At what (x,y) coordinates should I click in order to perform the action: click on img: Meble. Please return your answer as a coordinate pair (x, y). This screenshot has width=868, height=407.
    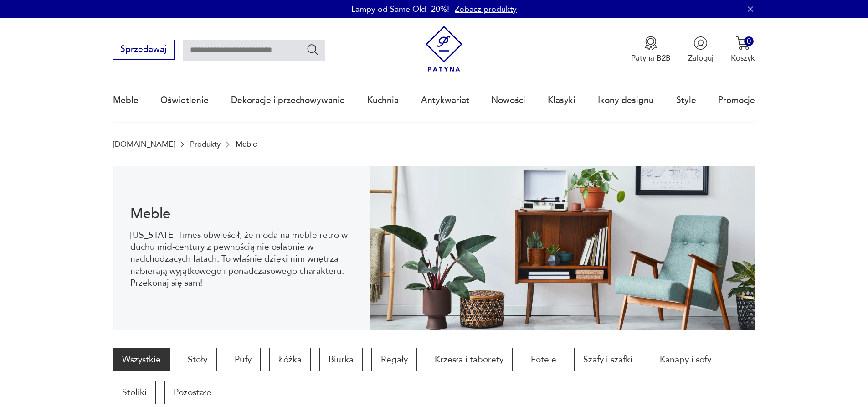
    Looking at the image, I should click on (563, 248).